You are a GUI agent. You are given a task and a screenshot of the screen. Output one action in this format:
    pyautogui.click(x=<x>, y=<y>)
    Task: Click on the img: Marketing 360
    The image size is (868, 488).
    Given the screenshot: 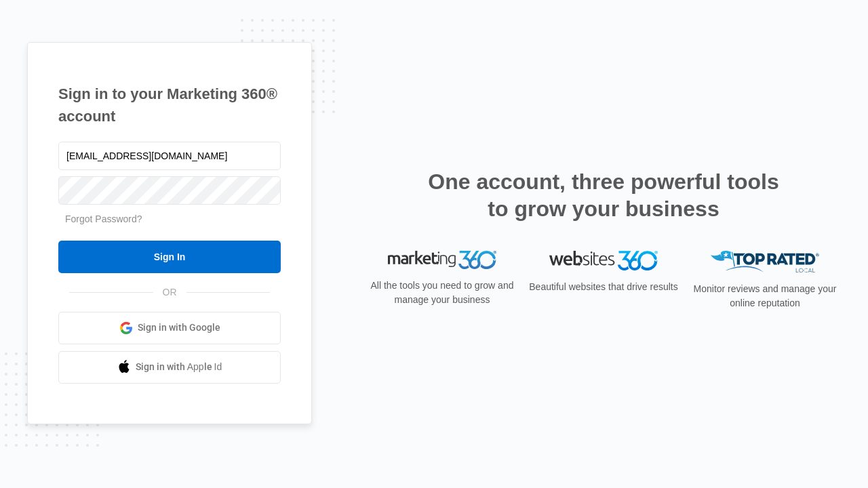 What is the action you would take?
    pyautogui.click(x=443, y=260)
    